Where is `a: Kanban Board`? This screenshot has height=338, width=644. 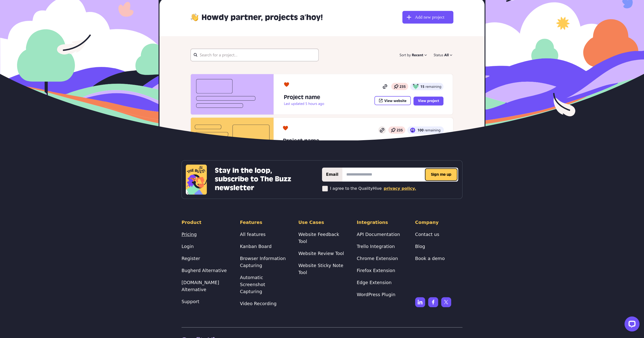 a: Kanban Board is located at coordinates (256, 246).